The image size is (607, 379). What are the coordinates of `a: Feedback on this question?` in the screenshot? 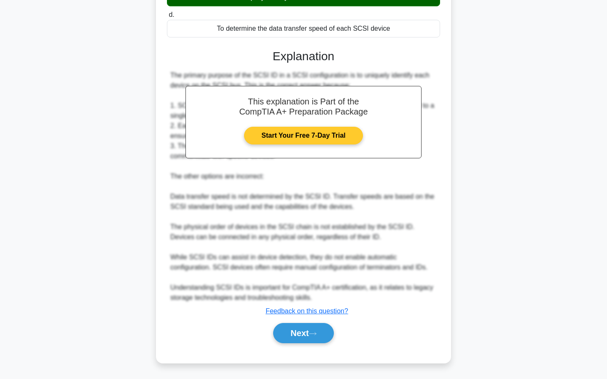 It's located at (307, 311).